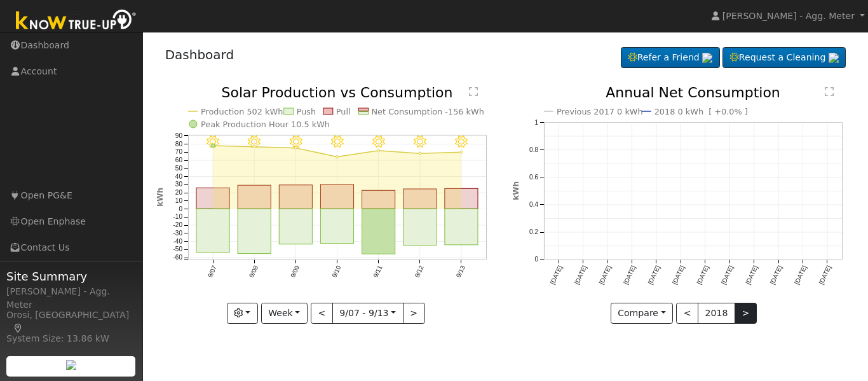 The width and height of the screenshot is (868, 381). What do you see at coordinates (178, 225) in the screenshot?
I see `text: -20` at bounding box center [178, 225].